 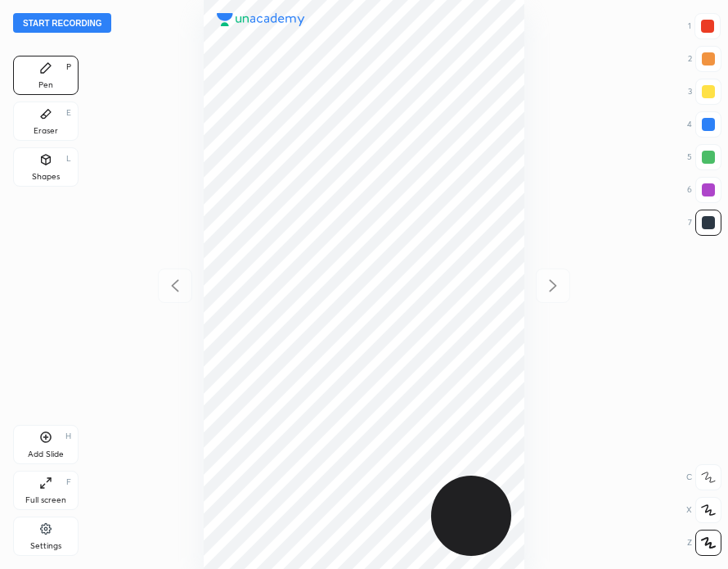 What do you see at coordinates (46, 546) in the screenshot?
I see `div: Settings` at bounding box center [46, 546].